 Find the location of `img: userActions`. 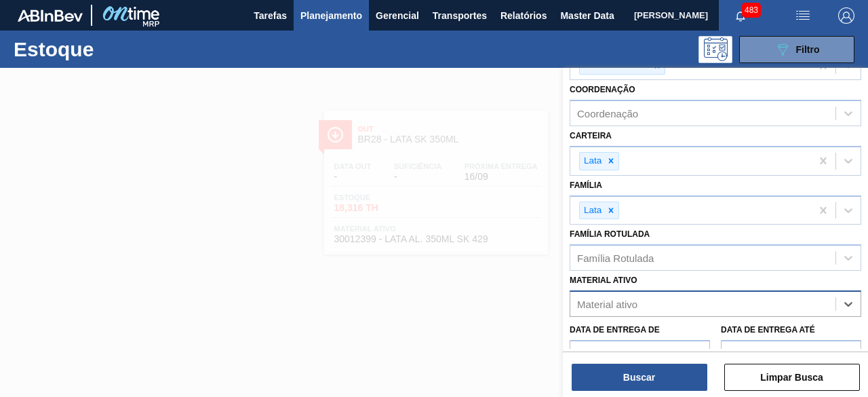

img: userActions is located at coordinates (803, 15).